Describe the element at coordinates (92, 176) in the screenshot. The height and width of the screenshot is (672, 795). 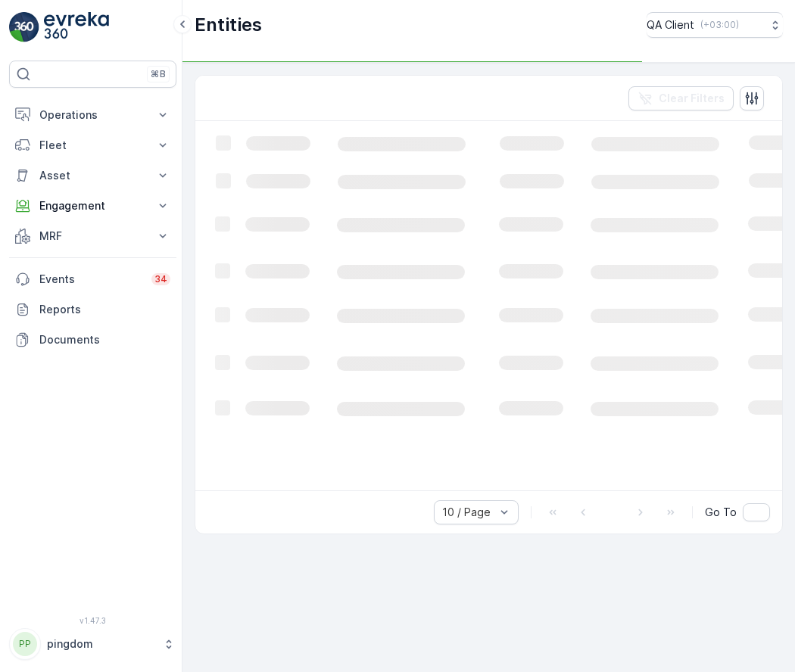
I see `button: Asset` at that location.